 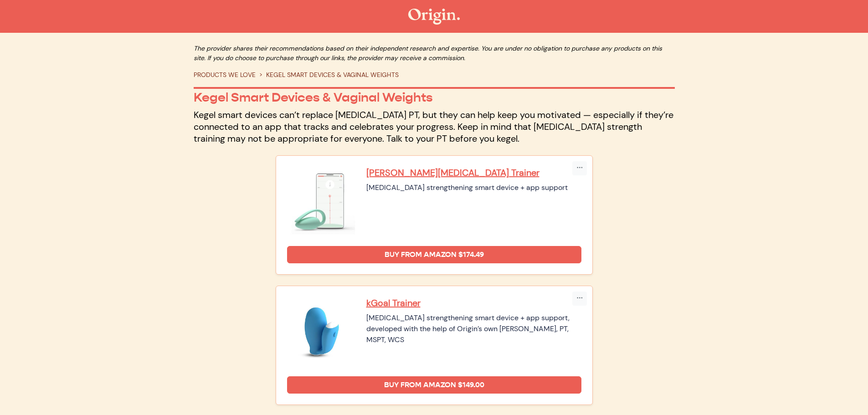 I want to click on p: Kegel Smart Devices & Vaginal Weights, so click(x=434, y=98).